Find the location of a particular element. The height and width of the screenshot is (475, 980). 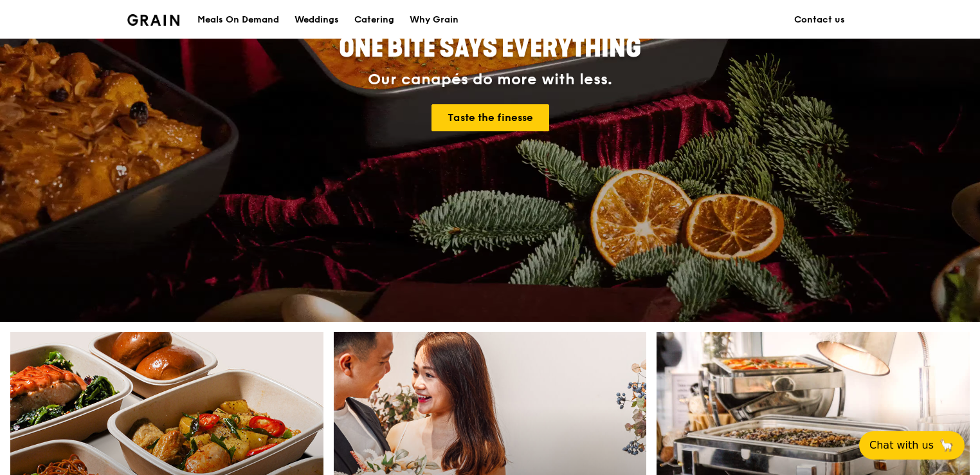

a: Weddings is located at coordinates (316, 20).